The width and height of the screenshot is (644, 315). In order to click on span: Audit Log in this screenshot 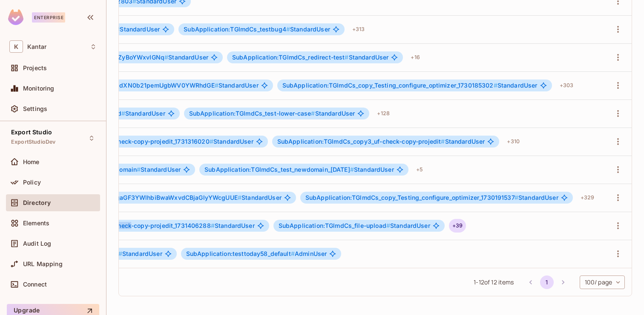, I will do `click(37, 244)`.